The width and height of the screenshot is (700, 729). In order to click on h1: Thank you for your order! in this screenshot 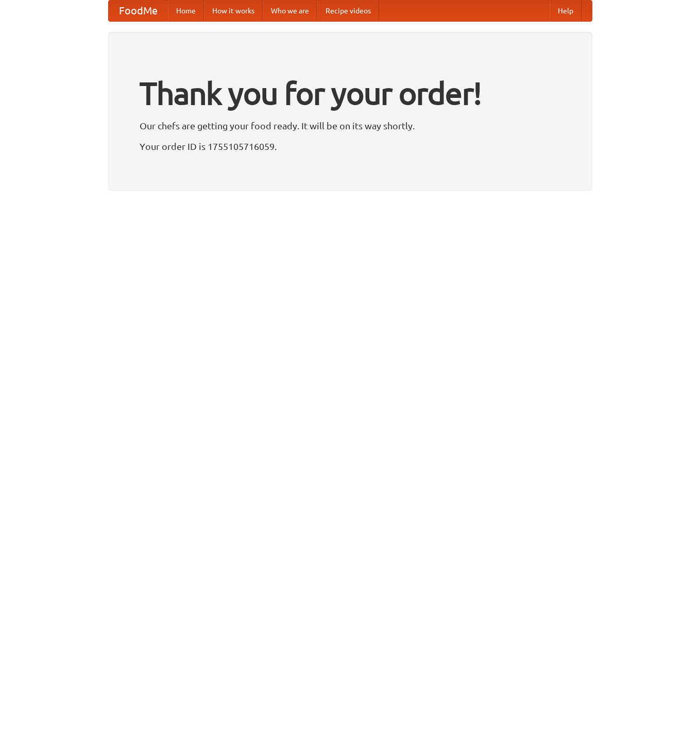, I will do `click(350, 93)`.